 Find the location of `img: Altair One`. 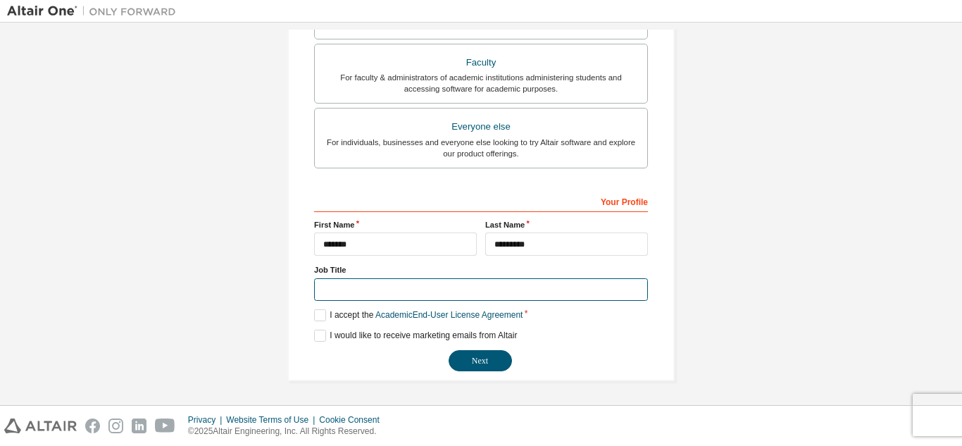

img: Altair One is located at coordinates (95, 11).